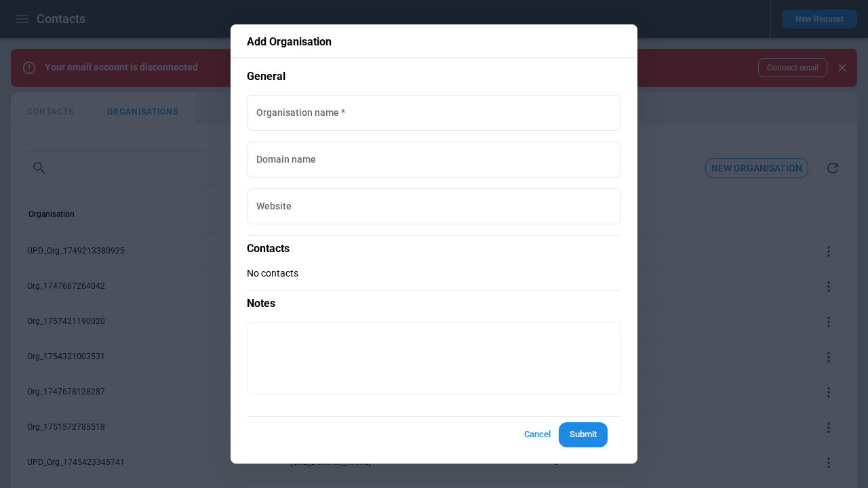  Describe the element at coordinates (583, 435) in the screenshot. I see `button: Submit` at that location.